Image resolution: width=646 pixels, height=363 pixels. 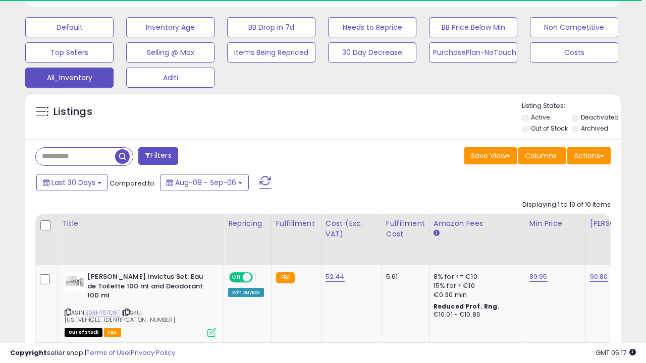 What do you see at coordinates (107, 353) in the screenshot?
I see `a: Terms of Use` at bounding box center [107, 353].